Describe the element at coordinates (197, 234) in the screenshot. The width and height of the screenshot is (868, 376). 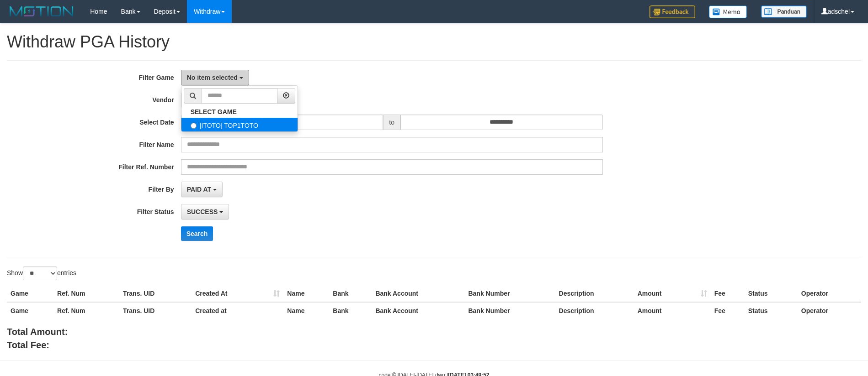
I see `button: Search` at that location.